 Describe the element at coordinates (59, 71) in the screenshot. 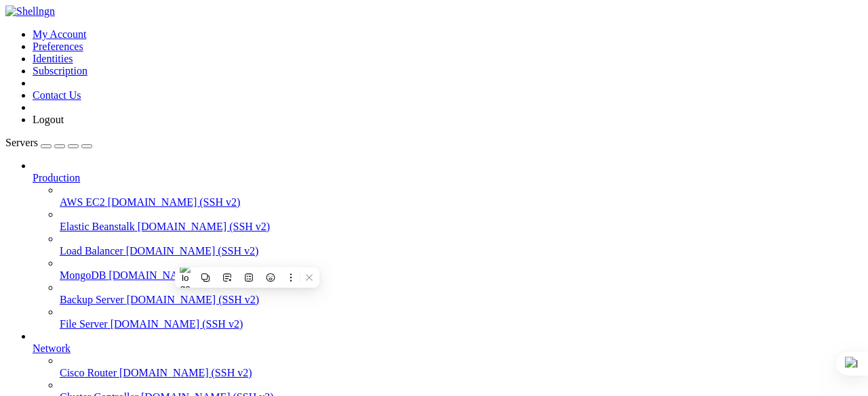

I see `a: Subscription` at that location.